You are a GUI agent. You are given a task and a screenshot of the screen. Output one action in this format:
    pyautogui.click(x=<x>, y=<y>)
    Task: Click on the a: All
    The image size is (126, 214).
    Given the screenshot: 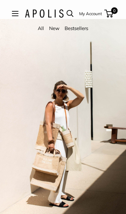 What is the action you would take?
    pyautogui.click(x=41, y=28)
    